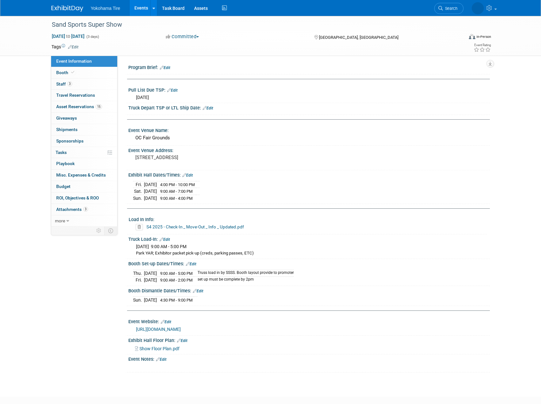 The height and width of the screenshot is (404, 541). Describe the element at coordinates (309, 358) in the screenshot. I see `div: Event Notes:` at that location.